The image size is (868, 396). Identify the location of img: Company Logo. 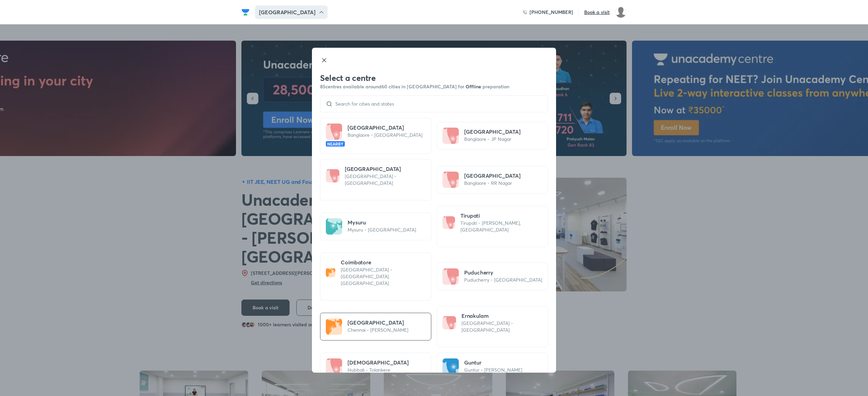
(245, 12).